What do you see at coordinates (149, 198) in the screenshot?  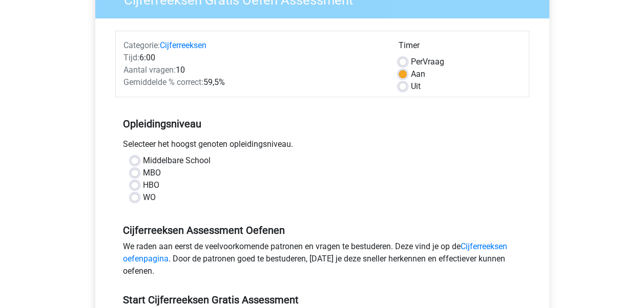 I see `label: WO` at bounding box center [149, 198].